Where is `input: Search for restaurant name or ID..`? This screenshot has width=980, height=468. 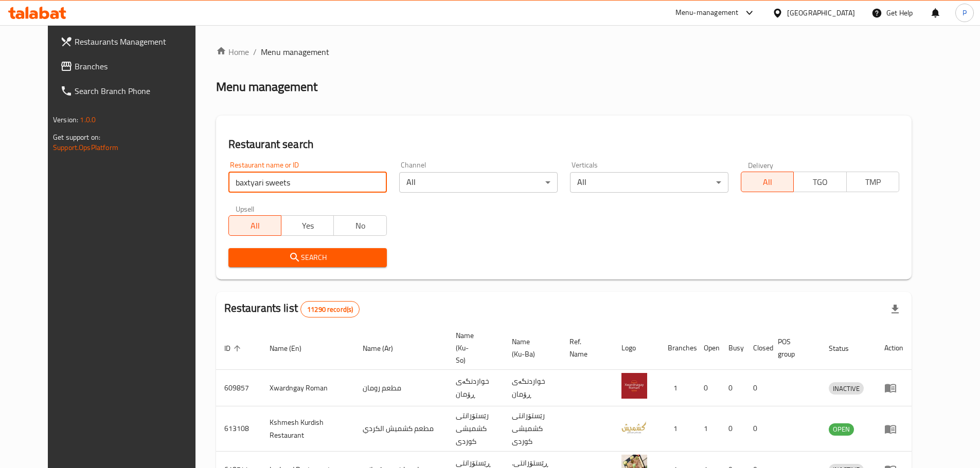
input: Search for restaurant name or ID.. is located at coordinates (308, 183).